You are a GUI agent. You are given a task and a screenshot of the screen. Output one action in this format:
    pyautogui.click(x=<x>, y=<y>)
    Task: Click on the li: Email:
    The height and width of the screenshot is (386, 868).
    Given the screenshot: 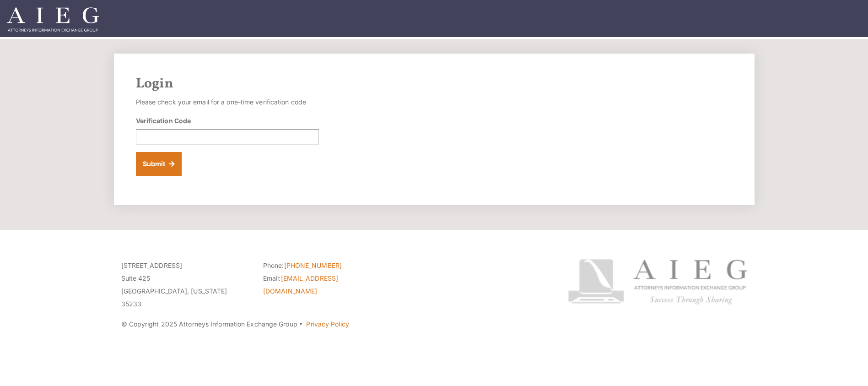 What is the action you would take?
    pyautogui.click(x=327, y=285)
    